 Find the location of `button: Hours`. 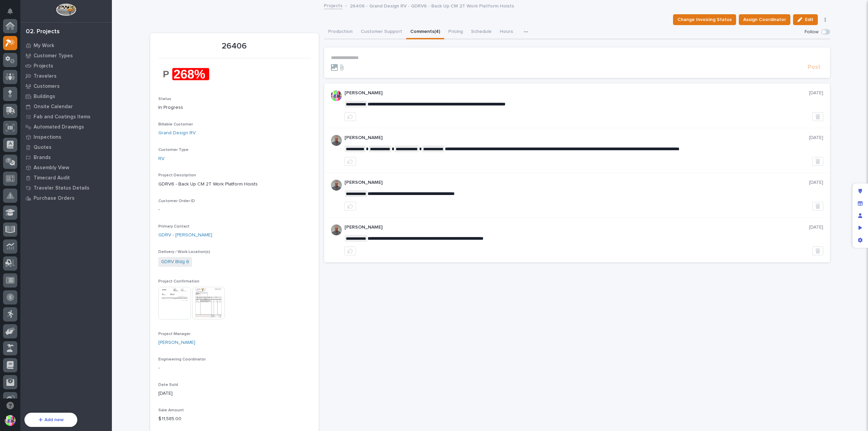

button: Hours is located at coordinates (506, 32).